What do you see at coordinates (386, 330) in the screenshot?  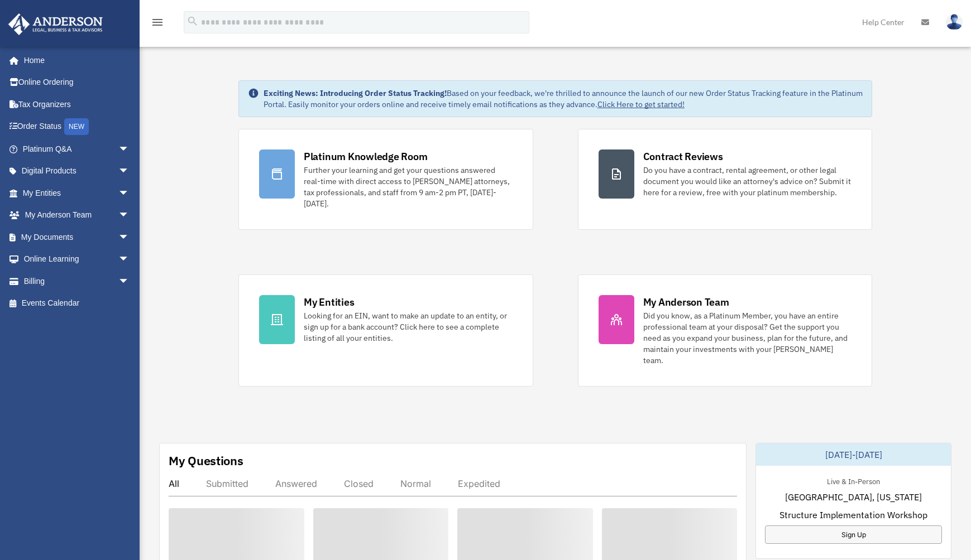 I see `a: My Entities Looking for an EIN, want to make an update to an entity, or sign up for a bank accoun...` at bounding box center [386, 330].